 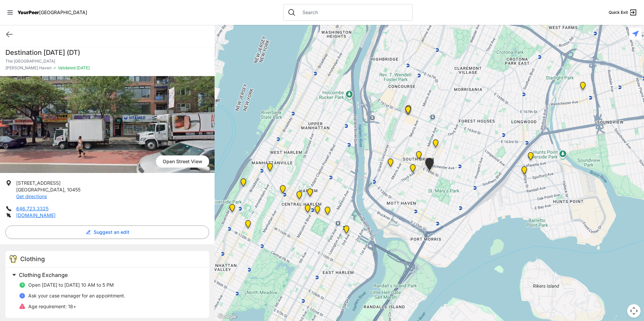 What do you see at coordinates (111, 232) in the screenshot?
I see `span: Suggest an edit` at bounding box center [111, 232].